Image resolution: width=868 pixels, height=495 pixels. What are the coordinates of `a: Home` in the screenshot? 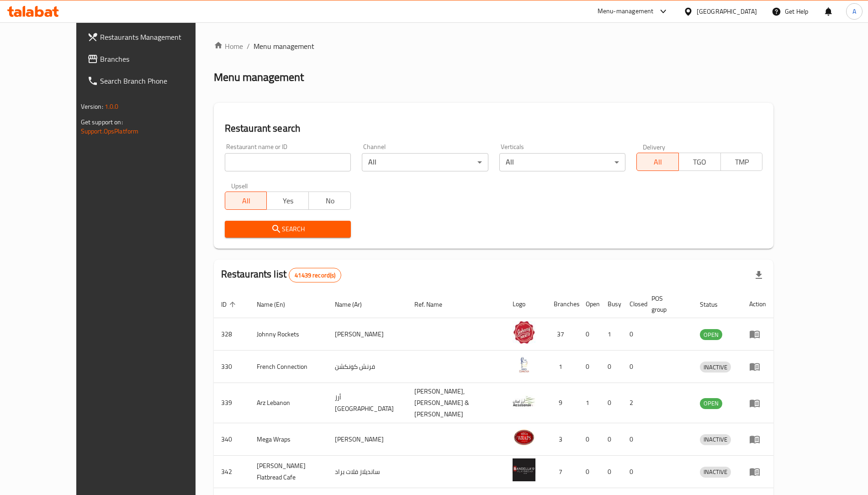 It's located at (229, 46).